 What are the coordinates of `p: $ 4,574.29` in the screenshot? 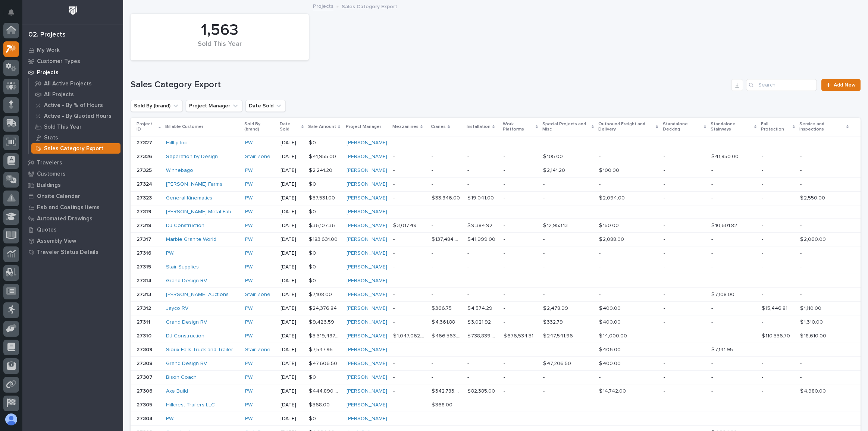 It's located at (480, 308).